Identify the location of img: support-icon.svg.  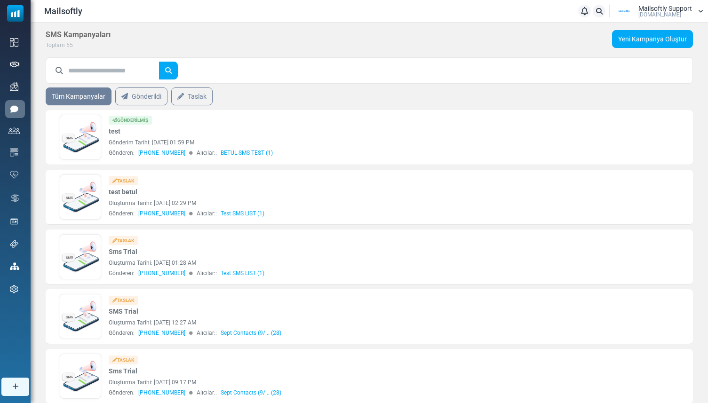
(14, 244).